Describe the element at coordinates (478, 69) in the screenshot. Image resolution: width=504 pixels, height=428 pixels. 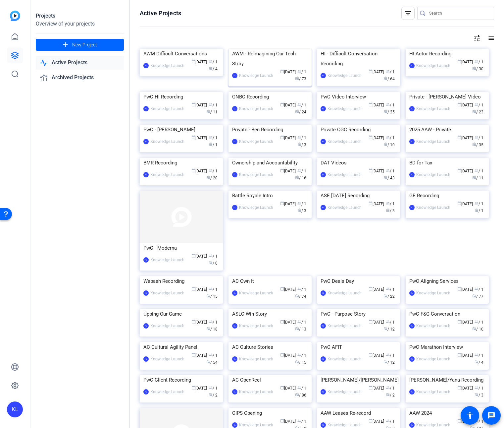
I see `span: / 30` at that location.